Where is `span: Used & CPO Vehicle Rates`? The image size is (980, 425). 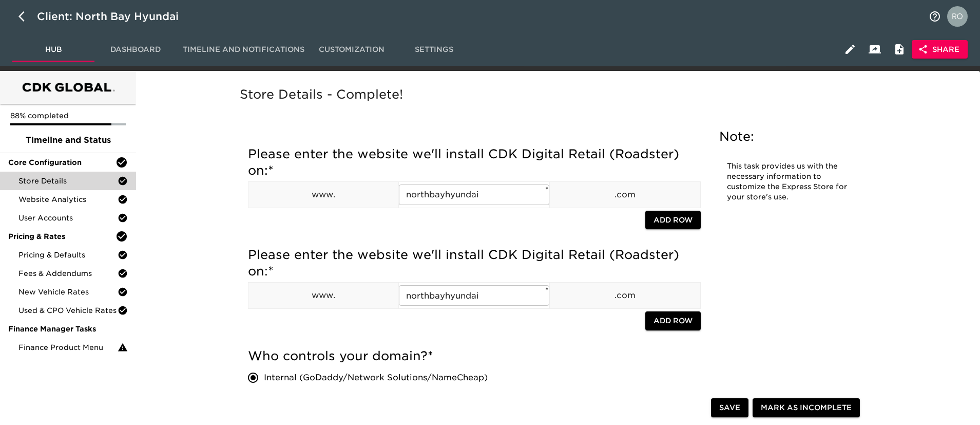
span: Used & CPO Vehicle Rates is located at coordinates (68, 310).